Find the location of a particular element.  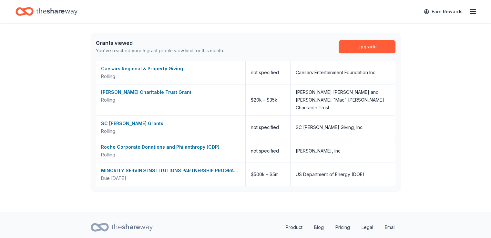

div: Grants viewed is located at coordinates (160, 43).